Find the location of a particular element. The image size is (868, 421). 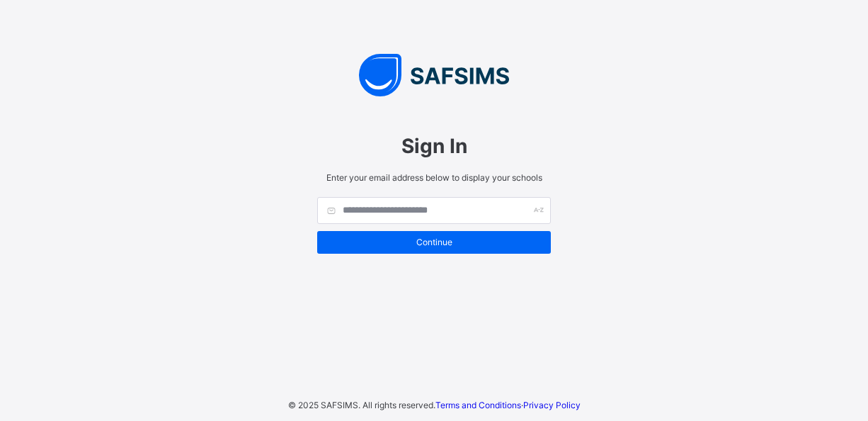

span: Sign In is located at coordinates (434, 146).